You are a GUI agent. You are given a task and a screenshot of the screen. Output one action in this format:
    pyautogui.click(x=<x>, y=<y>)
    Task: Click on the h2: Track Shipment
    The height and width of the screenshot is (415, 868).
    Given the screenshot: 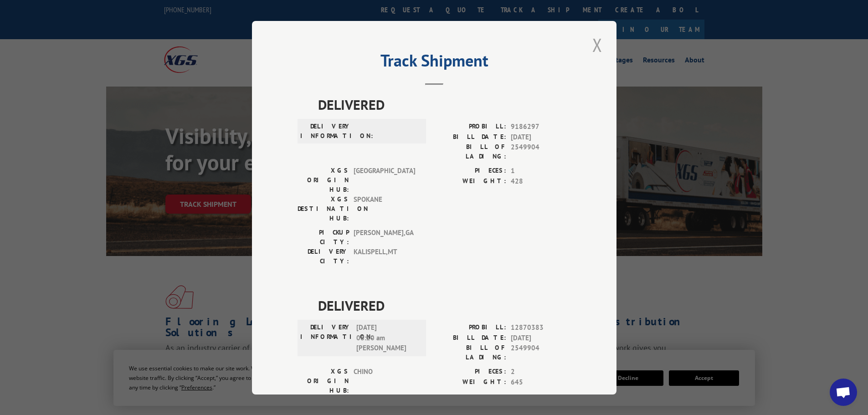 What is the action you would take?
    pyautogui.click(x=434, y=63)
    